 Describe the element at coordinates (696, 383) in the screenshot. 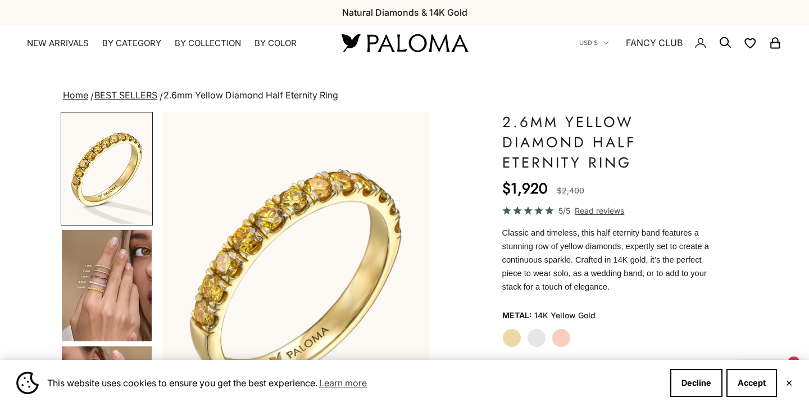

I see `button: Decline` at that location.